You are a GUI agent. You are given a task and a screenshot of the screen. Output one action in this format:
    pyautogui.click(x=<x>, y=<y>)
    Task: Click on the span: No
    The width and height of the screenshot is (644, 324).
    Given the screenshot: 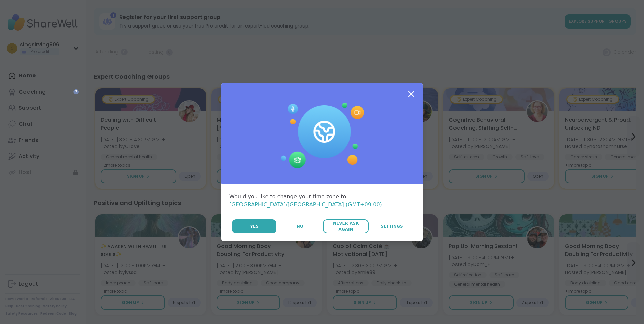 What is the action you would take?
    pyautogui.click(x=300, y=226)
    